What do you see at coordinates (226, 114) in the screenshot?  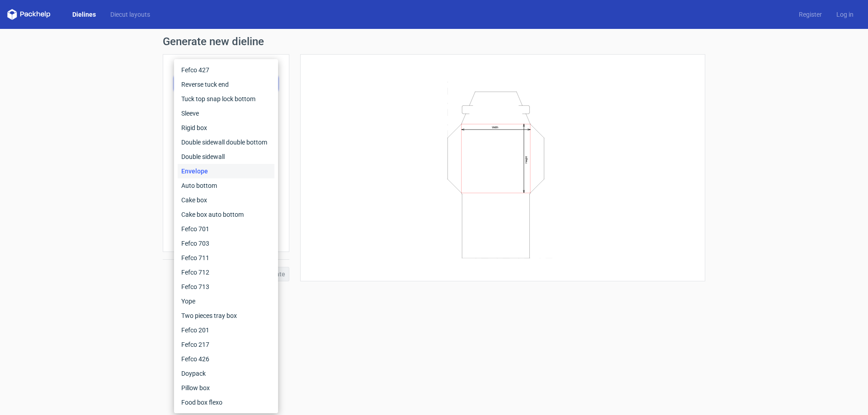 I see `div: Sleeve` at bounding box center [226, 114].